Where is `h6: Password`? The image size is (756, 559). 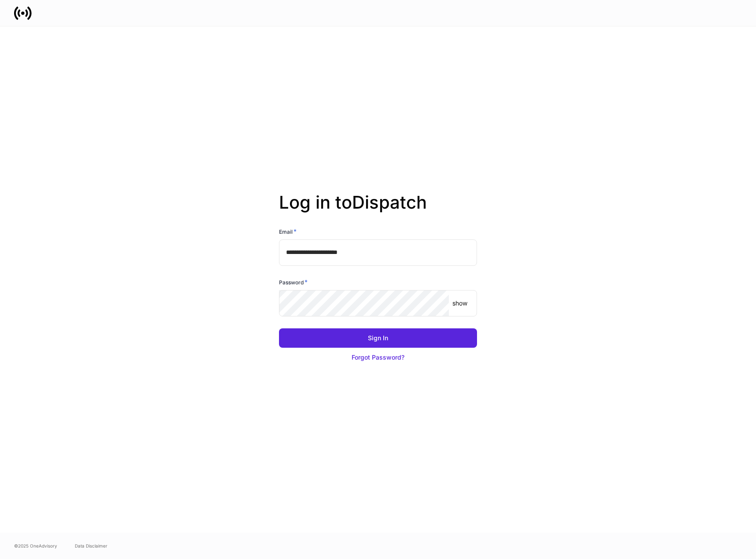 h6: Password is located at coordinates (293, 282).